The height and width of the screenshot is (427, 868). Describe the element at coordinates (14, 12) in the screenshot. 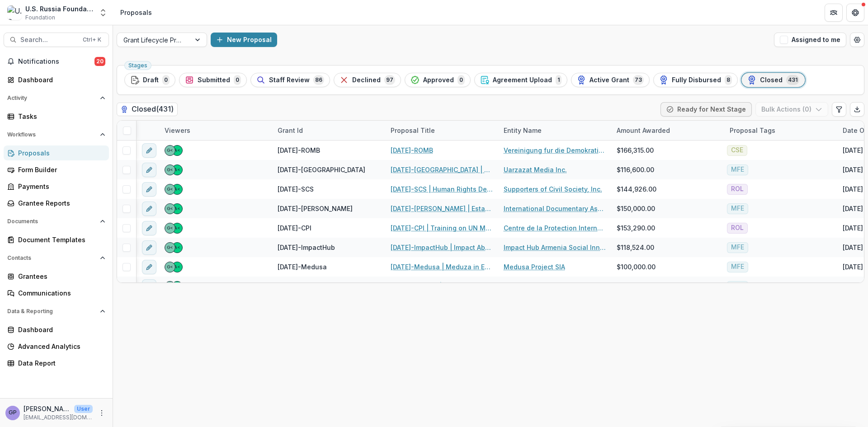

I see `img: U.S. Russia Foundation` at that location.